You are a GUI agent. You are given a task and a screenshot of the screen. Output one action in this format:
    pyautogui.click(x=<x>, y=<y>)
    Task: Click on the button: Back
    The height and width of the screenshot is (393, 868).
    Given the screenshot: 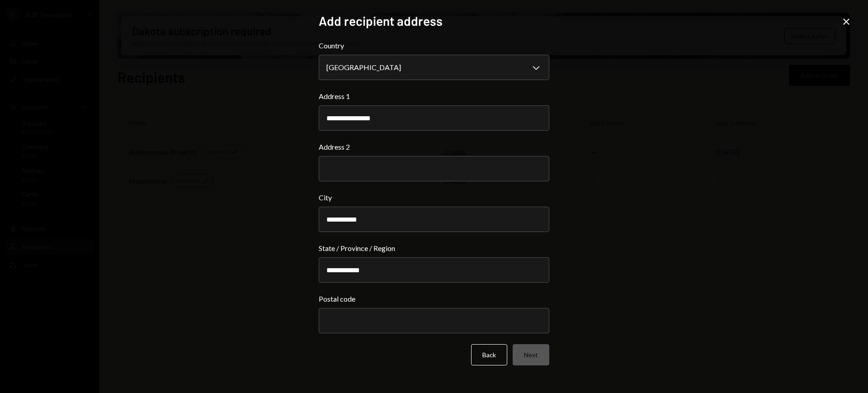 What is the action you would take?
    pyautogui.click(x=489, y=355)
    